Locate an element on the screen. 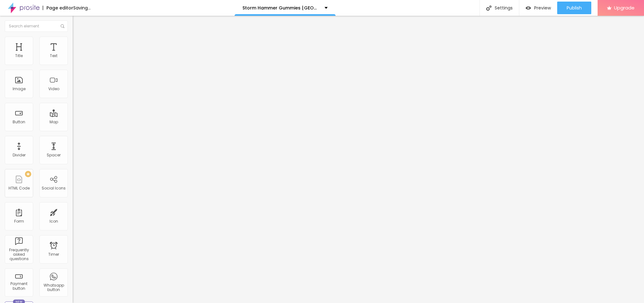 This screenshot has height=303, width=644. div: Whatsapp button is located at coordinates (54, 287).